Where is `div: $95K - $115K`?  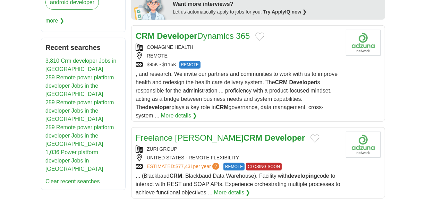 div: $95K - $115K is located at coordinates (238, 65).